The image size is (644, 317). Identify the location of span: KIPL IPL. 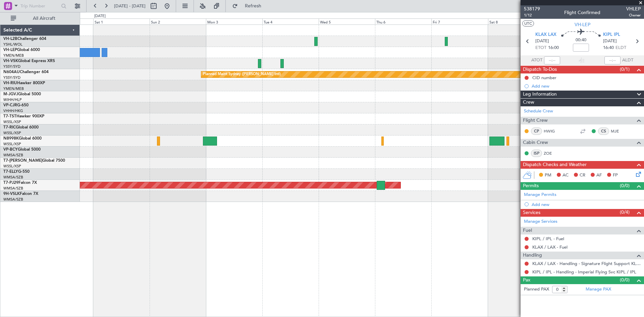
(611, 35).